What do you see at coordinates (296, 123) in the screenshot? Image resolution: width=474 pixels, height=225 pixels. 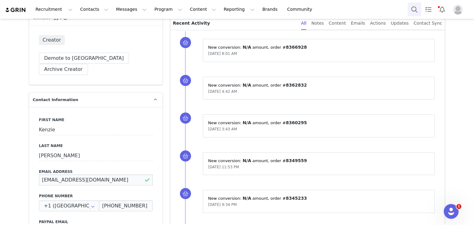 I see `span: 8360295` at bounding box center [296, 123].